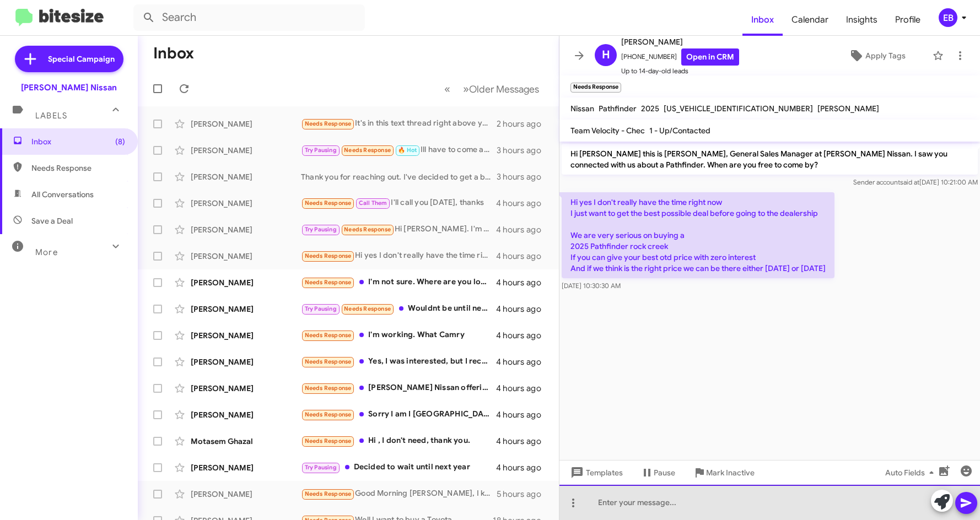 The image size is (980, 520). What do you see at coordinates (582, 109) in the screenshot?
I see `span: Nissan` at bounding box center [582, 109].